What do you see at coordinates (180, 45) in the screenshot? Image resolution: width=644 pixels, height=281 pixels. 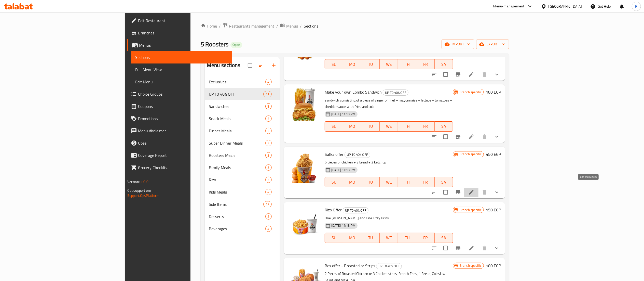 I see `a: Menus` at bounding box center [180, 45].